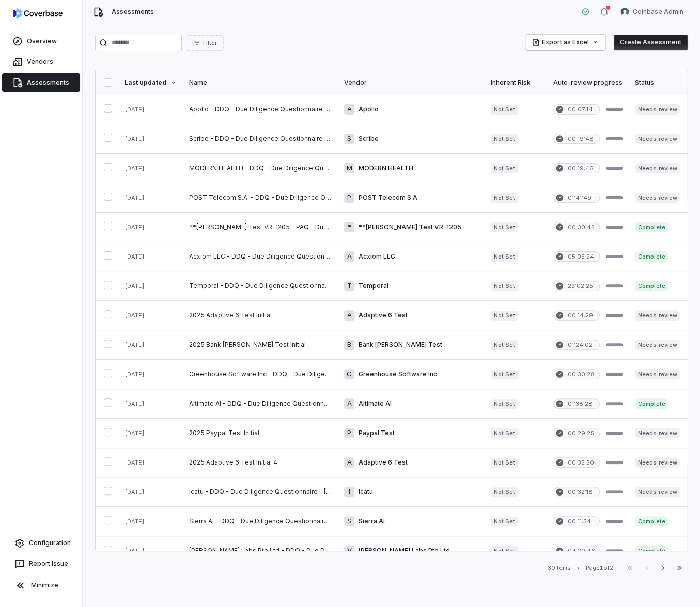  Describe the element at coordinates (599, 568) in the screenshot. I see `div: Page 1 of 2` at that location.